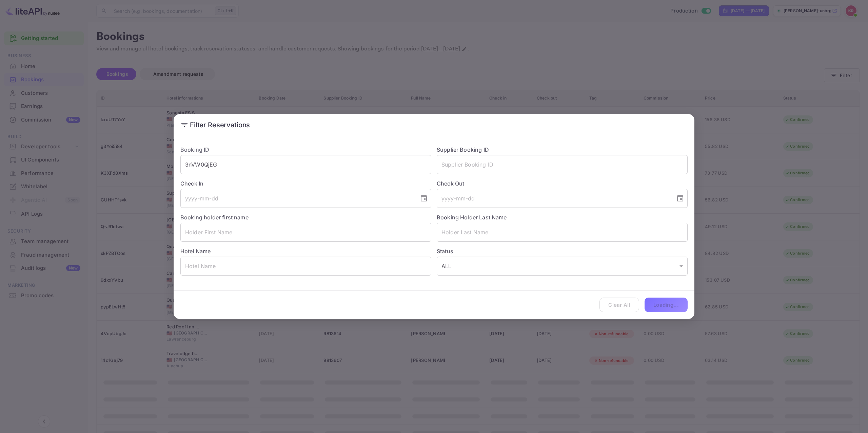  Describe the element at coordinates (195, 251) in the screenshot. I see `label: Hotel Name` at that location.